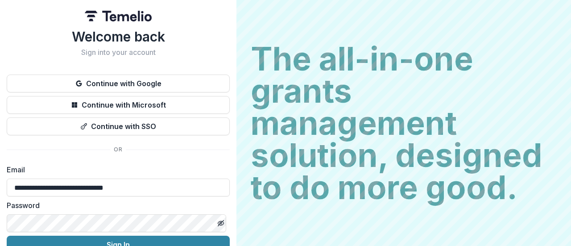  What do you see at coordinates (221, 223) in the screenshot?
I see `button: Toggle password visibility` at bounding box center [221, 223].